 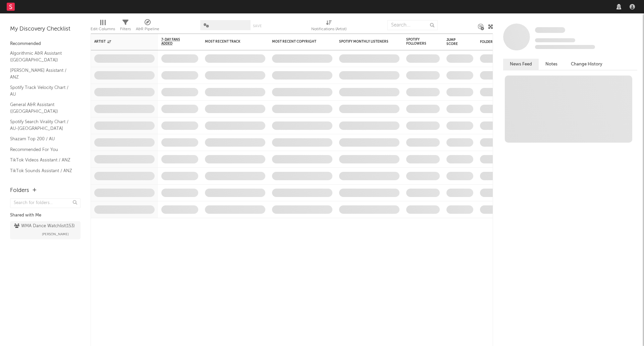 I want to click on button: Save, so click(x=258, y=26).